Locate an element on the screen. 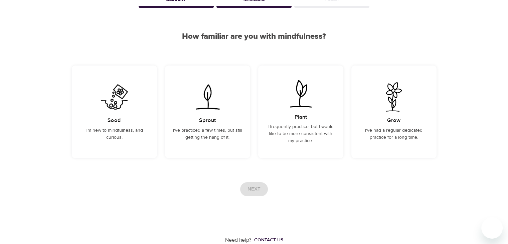 The image size is (508, 244). img: I've practiced a few times, but still getting the hang of it. is located at coordinates (207, 97).